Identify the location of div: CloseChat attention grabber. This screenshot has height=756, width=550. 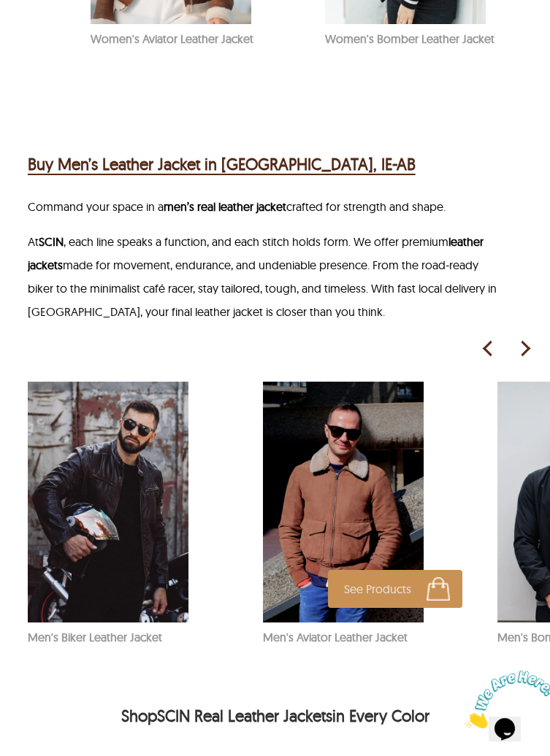
(46, 35).